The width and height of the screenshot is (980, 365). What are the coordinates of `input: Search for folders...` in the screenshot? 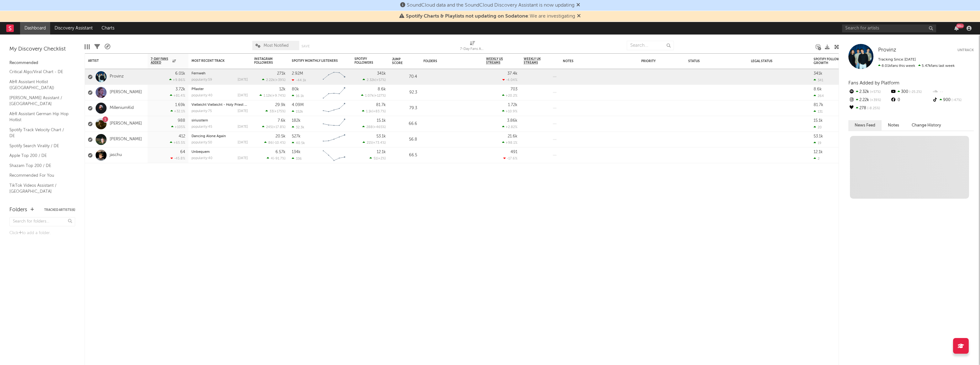 It's located at (42, 222).